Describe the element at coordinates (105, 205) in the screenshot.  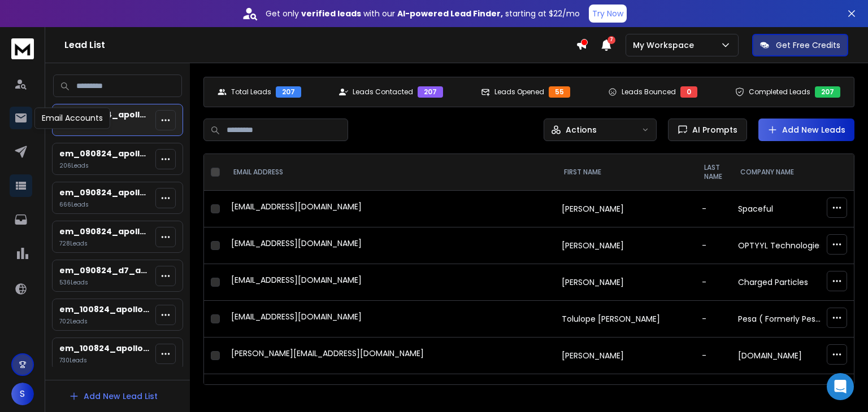
I see `p: 666 Lead s` at that location.